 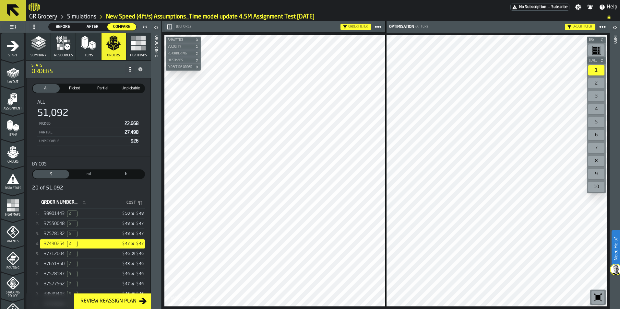 What do you see at coordinates (13, 162) in the screenshot?
I see `span: Orders` at bounding box center [13, 162].